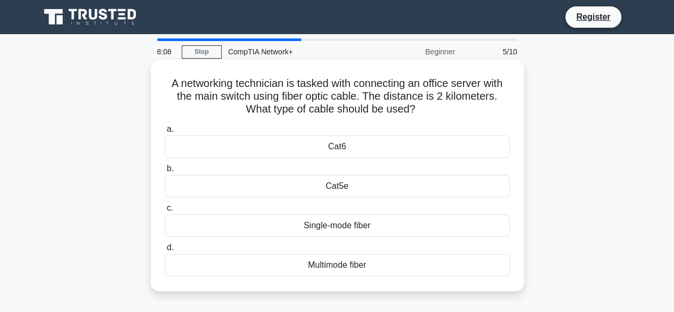  What do you see at coordinates (337, 265) in the screenshot?
I see `div: Multimode fiber` at bounding box center [337, 265].